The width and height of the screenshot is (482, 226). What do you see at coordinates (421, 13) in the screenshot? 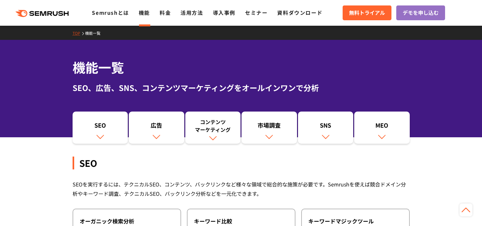
I see `span: デモを申し込む` at bounding box center [421, 13].